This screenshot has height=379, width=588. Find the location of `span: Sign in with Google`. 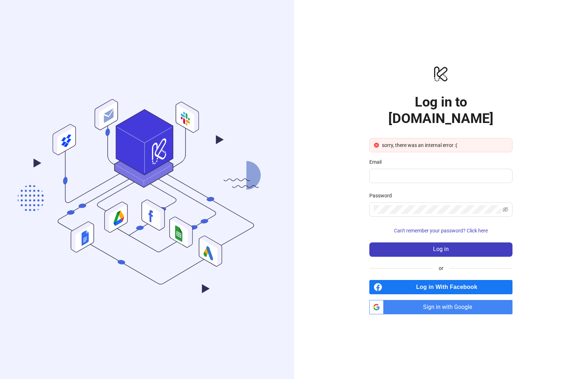

span: Sign in with Google is located at coordinates (449, 307).